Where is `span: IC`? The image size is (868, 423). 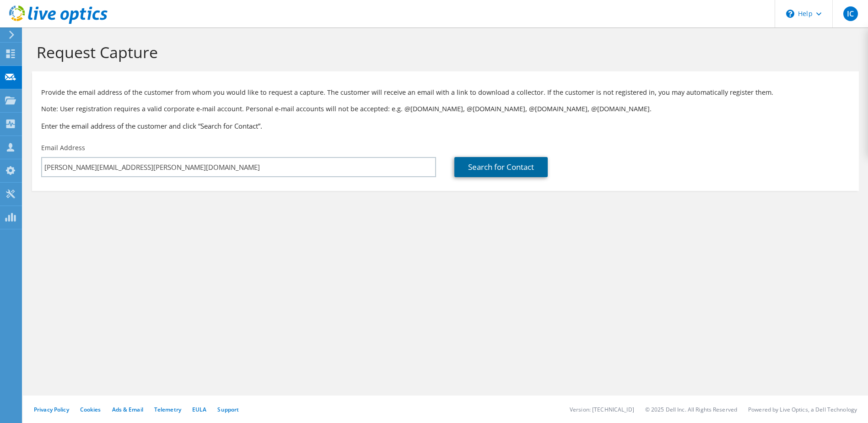
span: IC is located at coordinates (850, 14).